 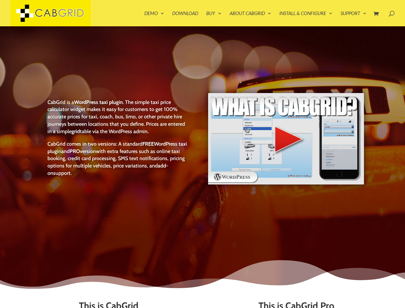 I want to click on a: About CabGrid, so click(x=251, y=19).